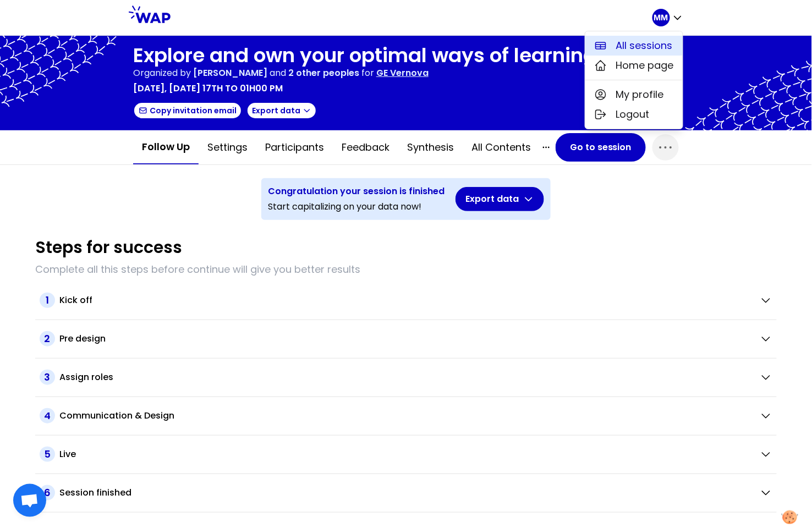 The image size is (812, 528). I want to click on p: and, so click(277, 73).